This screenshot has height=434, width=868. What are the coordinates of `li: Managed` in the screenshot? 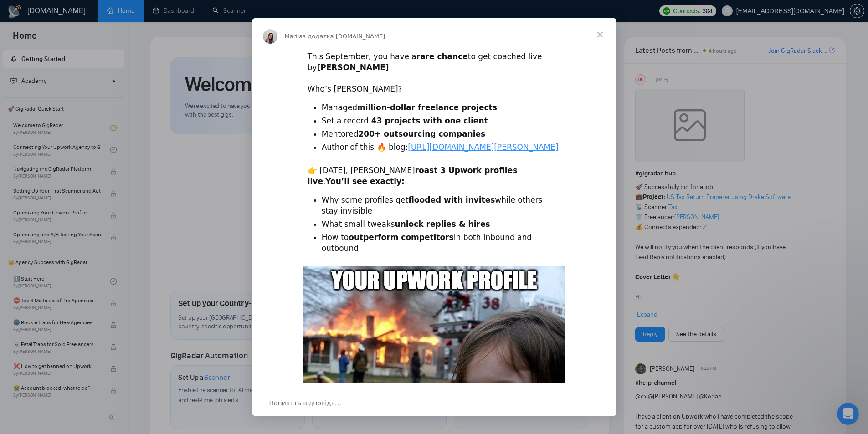 It's located at (441, 108).